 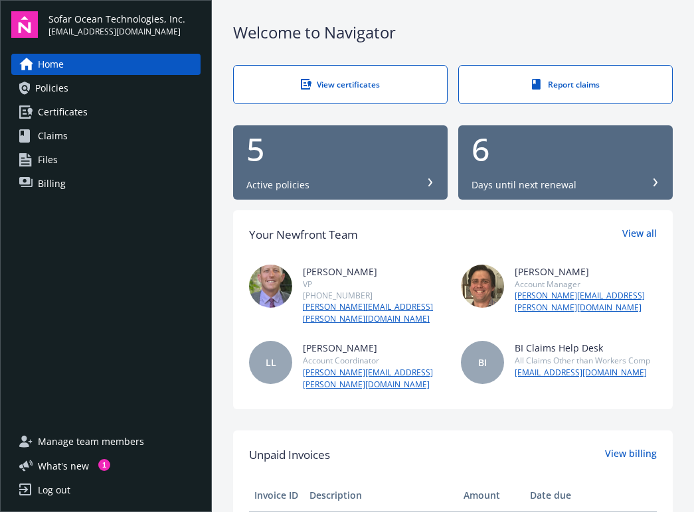 I want to click on div: Log out, so click(x=54, y=490).